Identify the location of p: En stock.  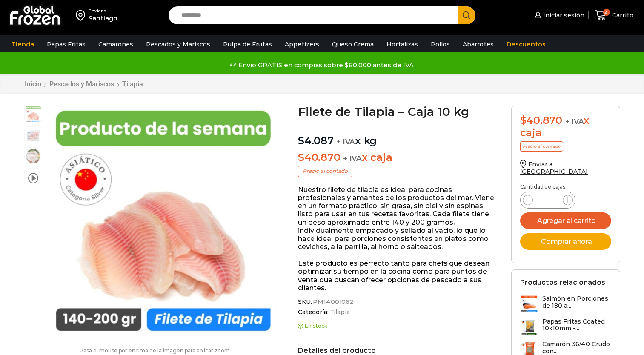
(398, 326).